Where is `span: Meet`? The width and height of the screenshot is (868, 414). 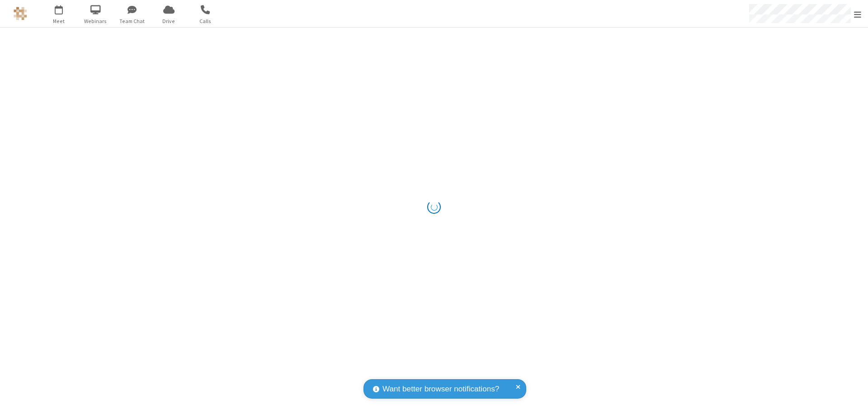 span: Meet is located at coordinates (58, 21).